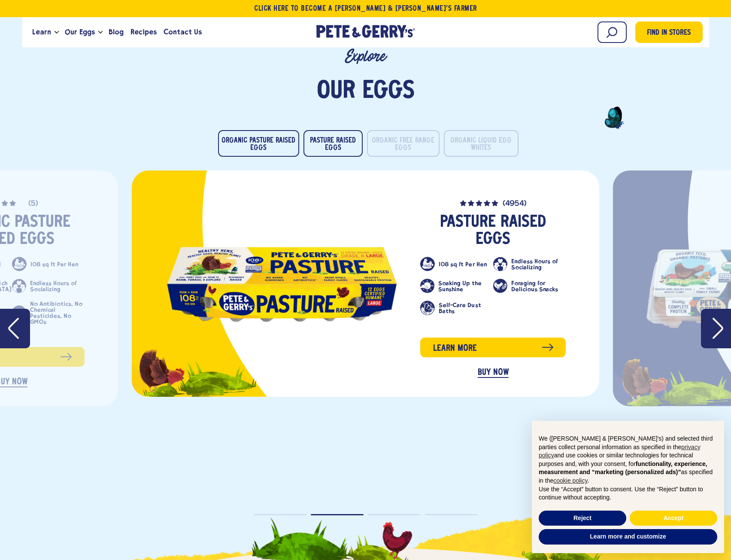  Describe the element at coordinates (336, 91) in the screenshot. I see `span: Our` at that location.